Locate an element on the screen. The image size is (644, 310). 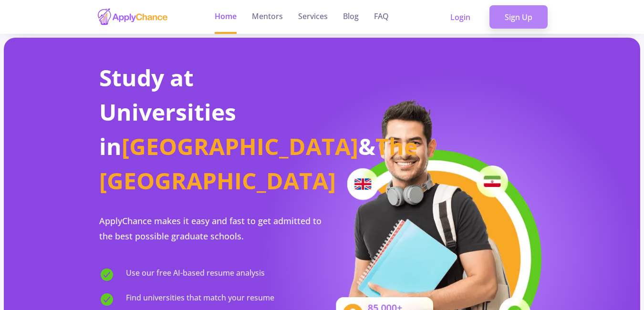
a: Sign Up is located at coordinates (518, 17).